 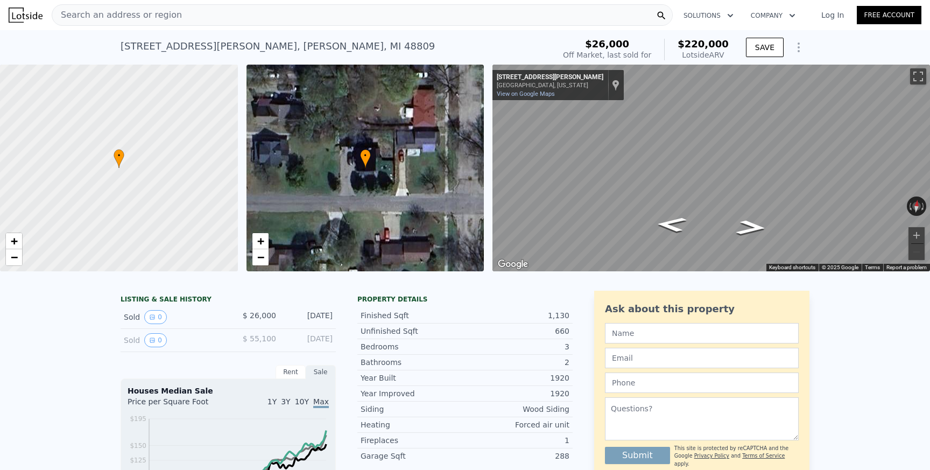 What do you see at coordinates (302, 401) in the screenshot?
I see `span: 10Y` at bounding box center [302, 401].